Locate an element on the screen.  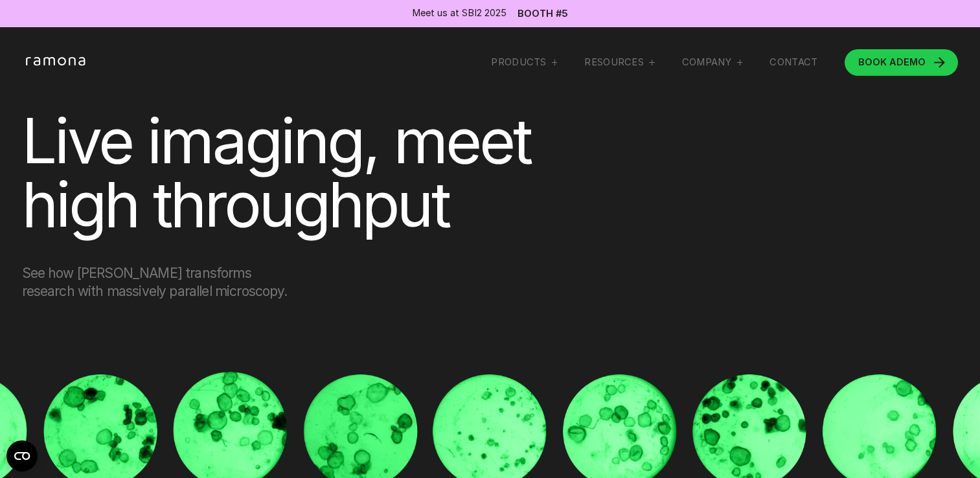
span: BOOK A is located at coordinates (877, 62).